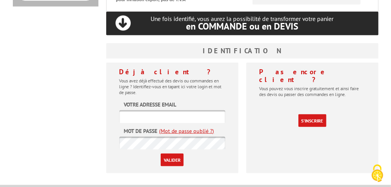  What do you see at coordinates (312, 120) in the screenshot?
I see `a: S'inscrire` at bounding box center [312, 120].